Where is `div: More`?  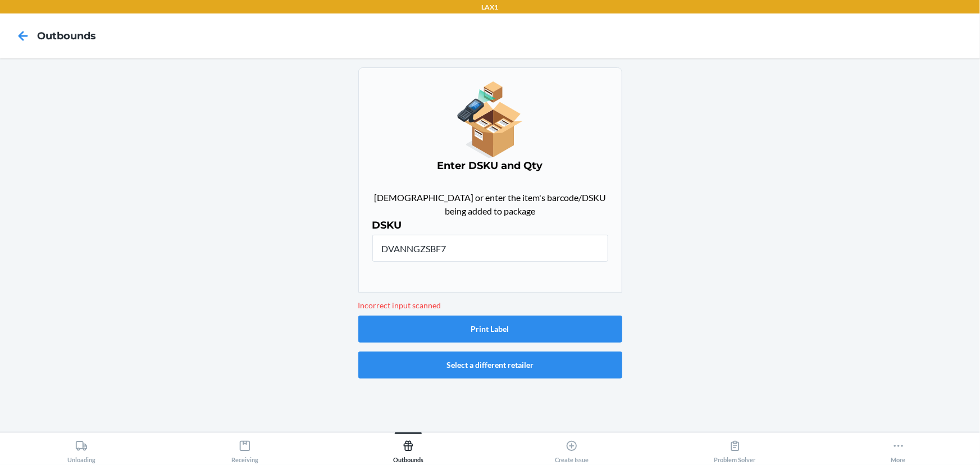 div: More is located at coordinates (899, 449).